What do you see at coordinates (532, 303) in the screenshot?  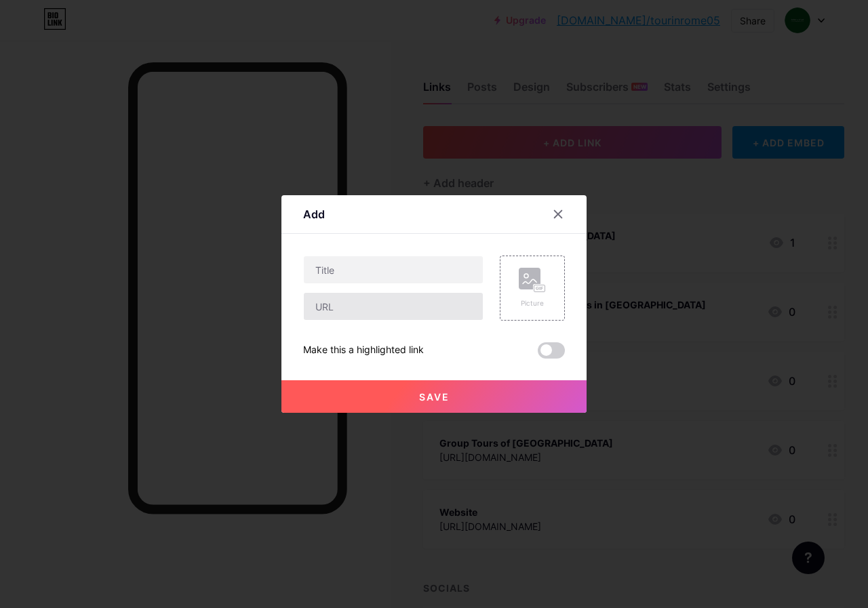 I see `div: Picture` at bounding box center [532, 303].